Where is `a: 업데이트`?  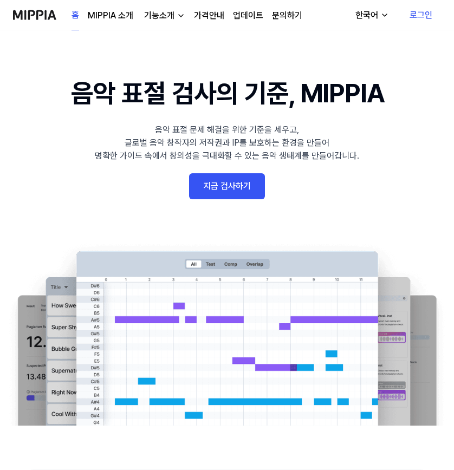 a: 업데이트 is located at coordinates (248, 16).